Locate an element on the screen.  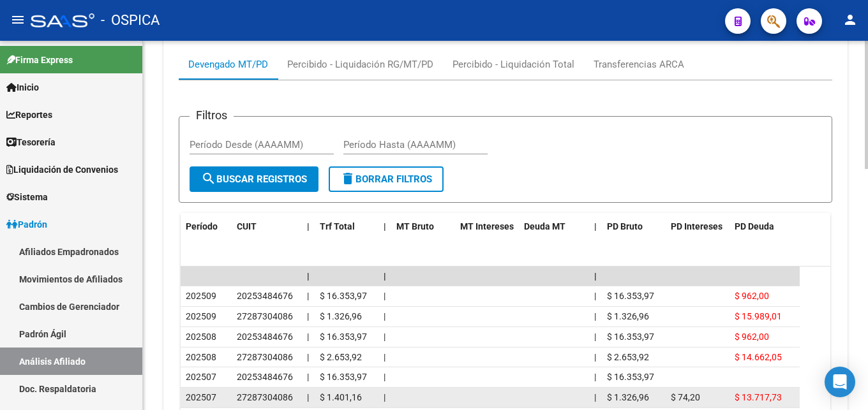
span: Reportes is located at coordinates (29, 115).